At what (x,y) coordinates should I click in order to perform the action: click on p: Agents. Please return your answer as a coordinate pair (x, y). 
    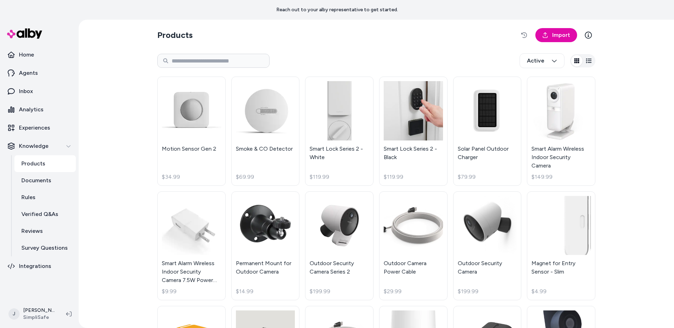
    Looking at the image, I should click on (28, 73).